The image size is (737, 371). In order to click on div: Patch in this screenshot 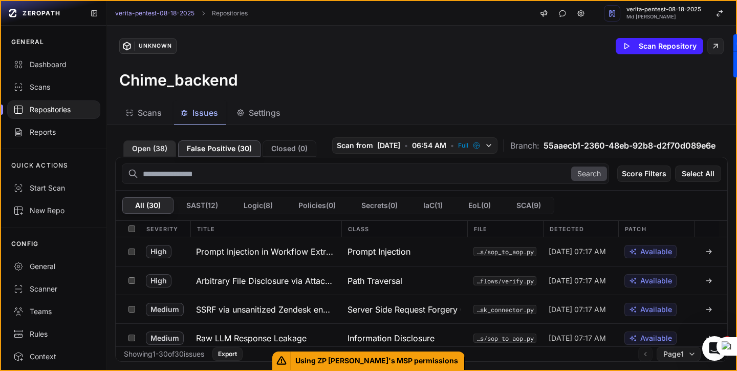, I will do `click(657, 228)`.